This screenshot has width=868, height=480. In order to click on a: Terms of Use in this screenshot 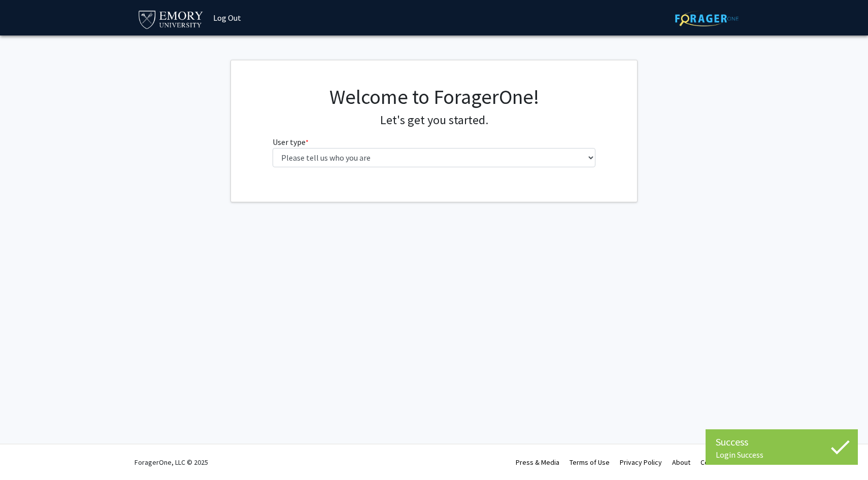, I will do `click(589, 463)`.